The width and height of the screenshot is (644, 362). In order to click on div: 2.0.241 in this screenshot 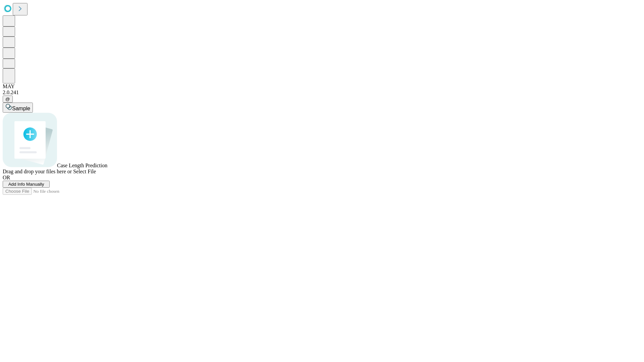, I will do `click(322, 93)`.